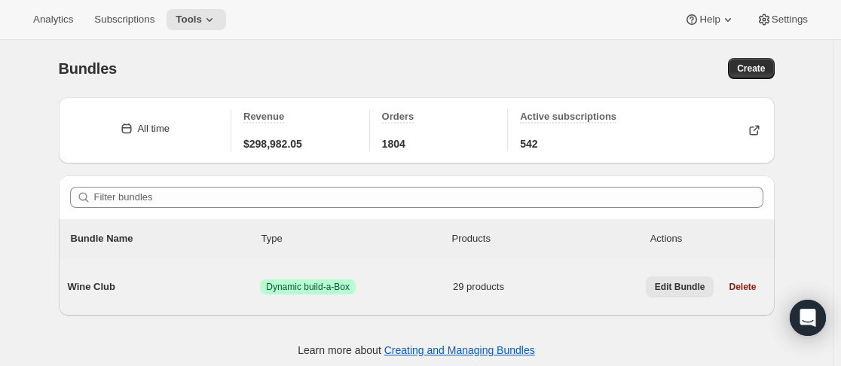 Image resolution: width=841 pixels, height=366 pixels. What do you see at coordinates (393, 144) in the screenshot?
I see `span: 1804` at bounding box center [393, 144].